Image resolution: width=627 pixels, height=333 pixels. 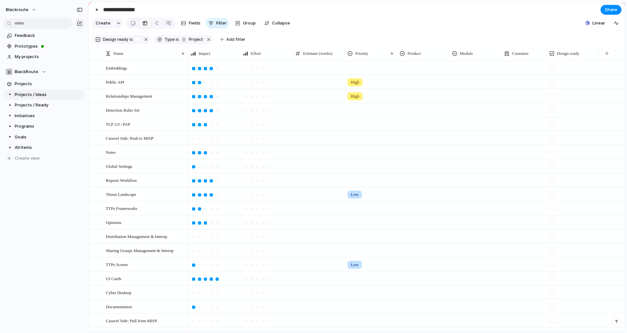 I want to click on span: Opinions, so click(x=114, y=222).